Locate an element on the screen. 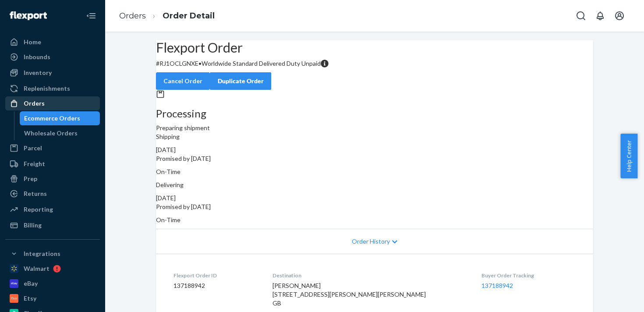 This screenshot has width=644, height=312. dt: Buyer Order Tracking is located at coordinates (529, 275).